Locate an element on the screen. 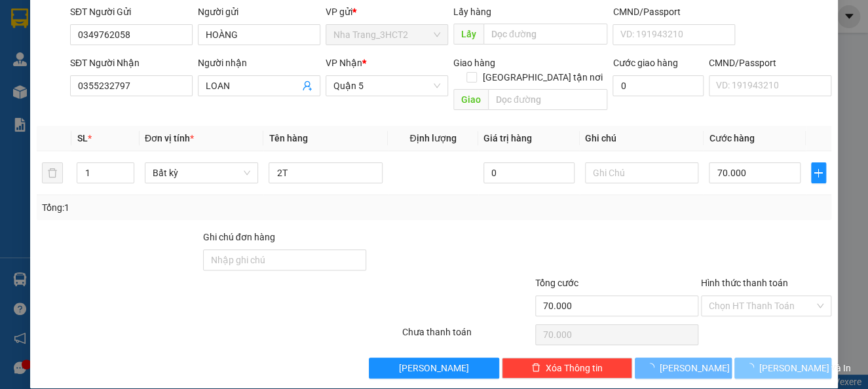 The width and height of the screenshot is (868, 389). label: Ghi chú đơn hàng is located at coordinates (239, 237).